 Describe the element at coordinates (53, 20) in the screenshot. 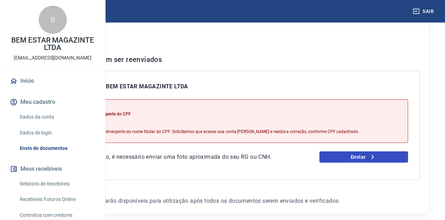

I see `div: B` at that location.